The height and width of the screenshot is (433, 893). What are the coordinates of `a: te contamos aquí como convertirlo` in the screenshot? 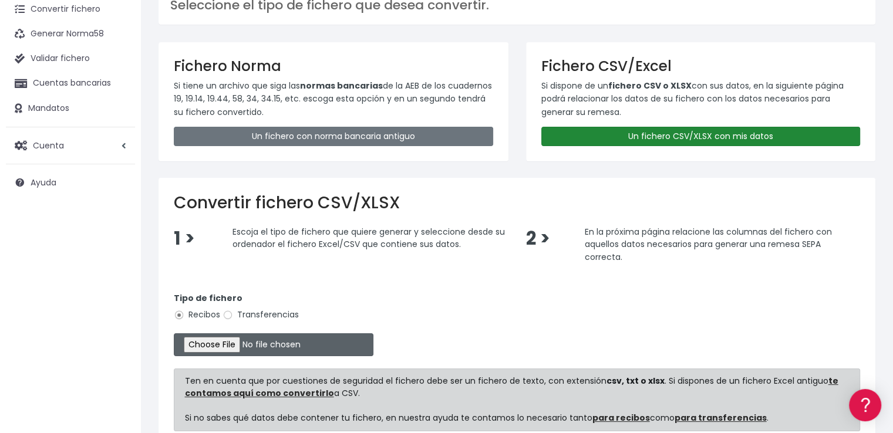 It's located at (511, 387).